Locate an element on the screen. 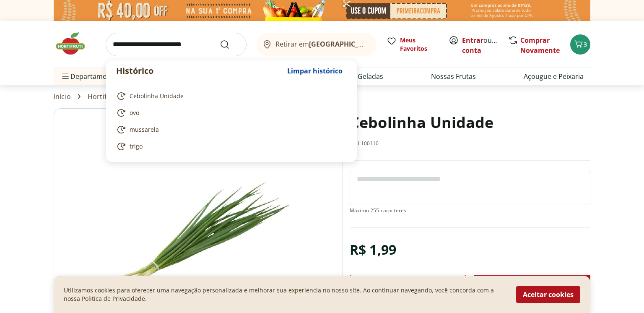  a: Meus Favoritos is located at coordinates (413, 44).